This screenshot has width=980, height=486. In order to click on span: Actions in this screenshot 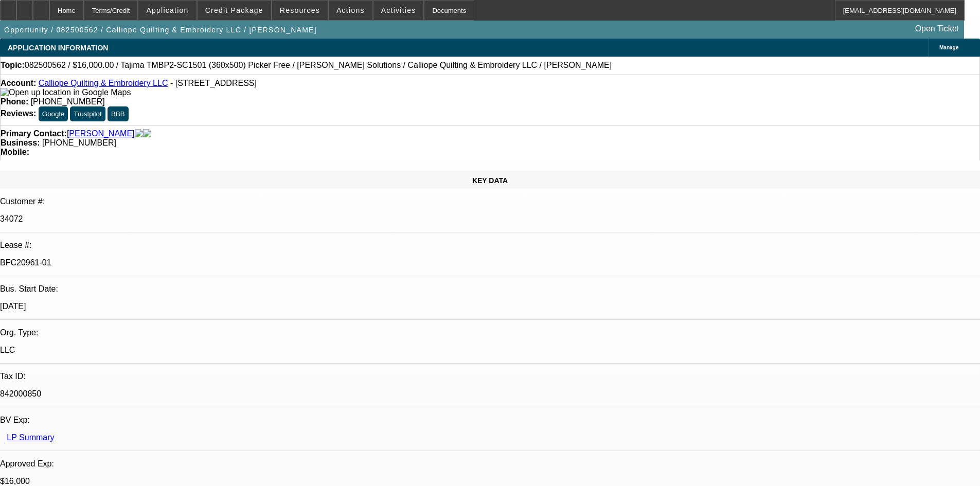, I will do `click(350, 11)`.